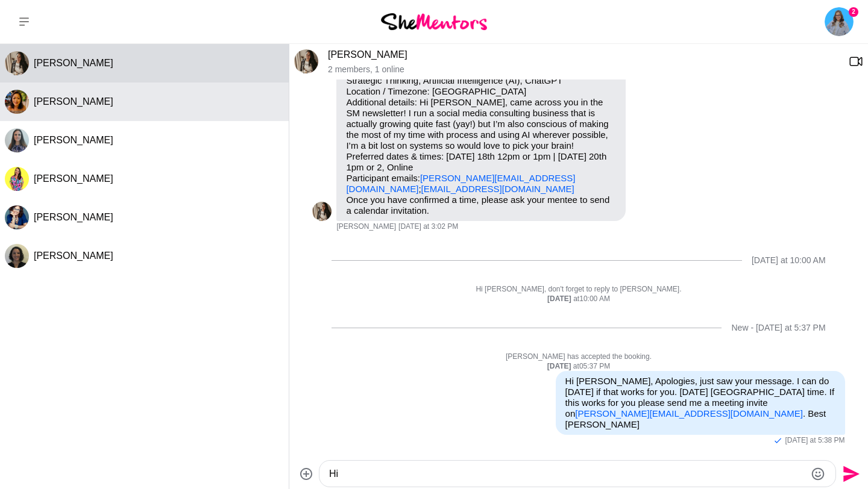 The image size is (868, 489). Describe the element at coordinates (17, 140) in the screenshot. I see `div: Alison Renwick` at that location.